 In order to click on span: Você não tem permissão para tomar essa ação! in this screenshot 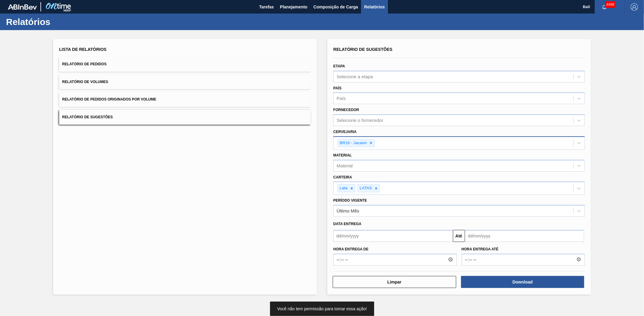, I will do `click(322, 310)`.